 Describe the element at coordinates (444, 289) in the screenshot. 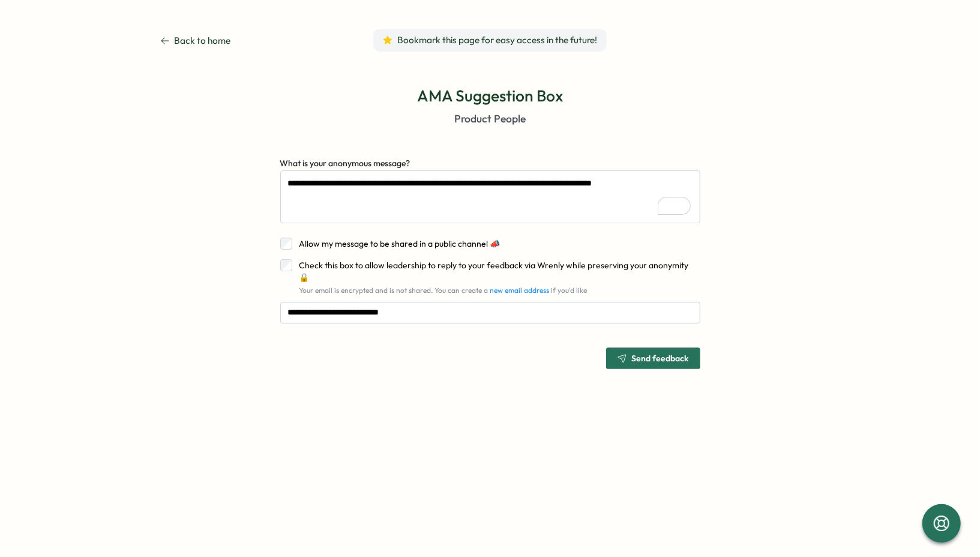

I see `span: Your email is encrypted and is not shared. You can create a if you'd like` at that location.